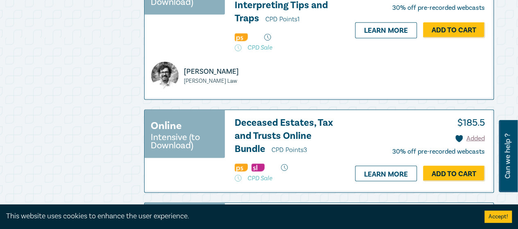 The image size is (518, 229). Describe the element at coordinates (283, 19) in the screenshot. I see `span: CPD Points 1` at that location.